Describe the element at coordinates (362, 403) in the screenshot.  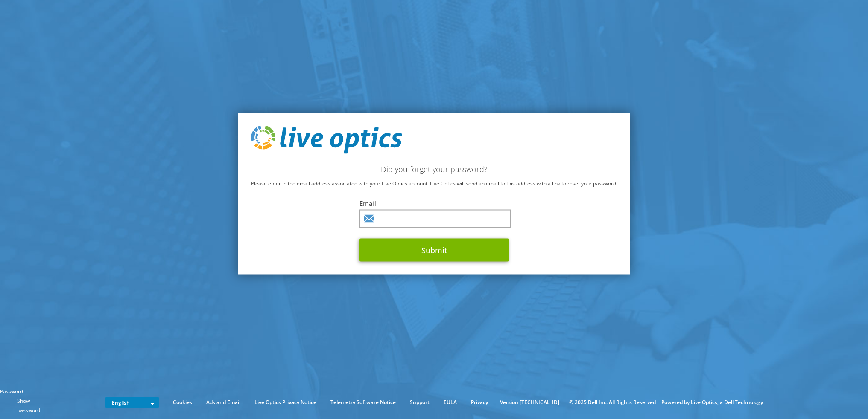
I see `a: Telemetry Software Notice` at that location.